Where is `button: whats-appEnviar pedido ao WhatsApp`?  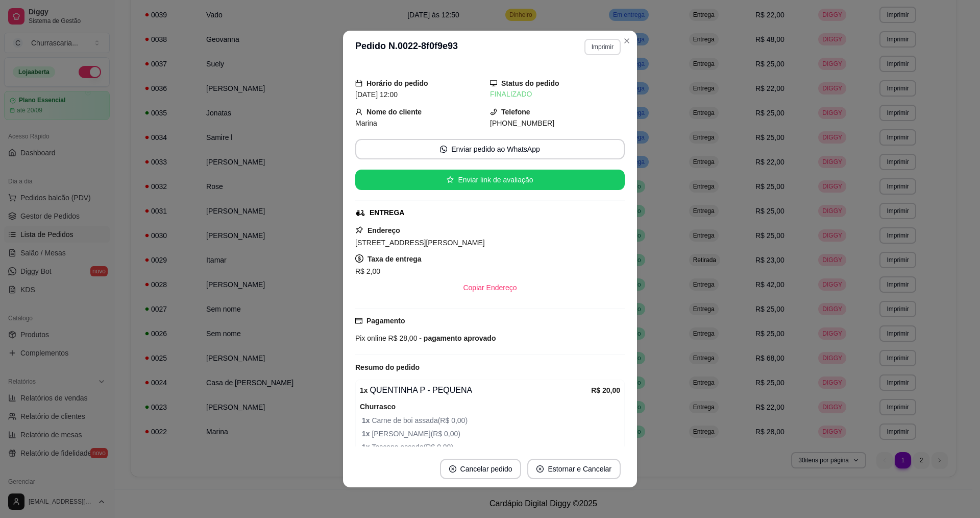 button: whats-appEnviar pedido ao WhatsApp is located at coordinates (490, 149).